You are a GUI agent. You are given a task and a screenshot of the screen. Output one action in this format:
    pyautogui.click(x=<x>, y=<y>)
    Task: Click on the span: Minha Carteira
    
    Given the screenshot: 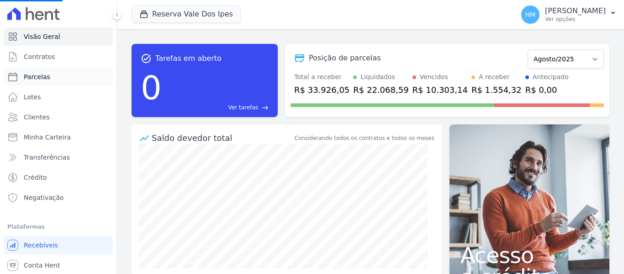 What is the action you would take?
    pyautogui.click(x=47, y=137)
    